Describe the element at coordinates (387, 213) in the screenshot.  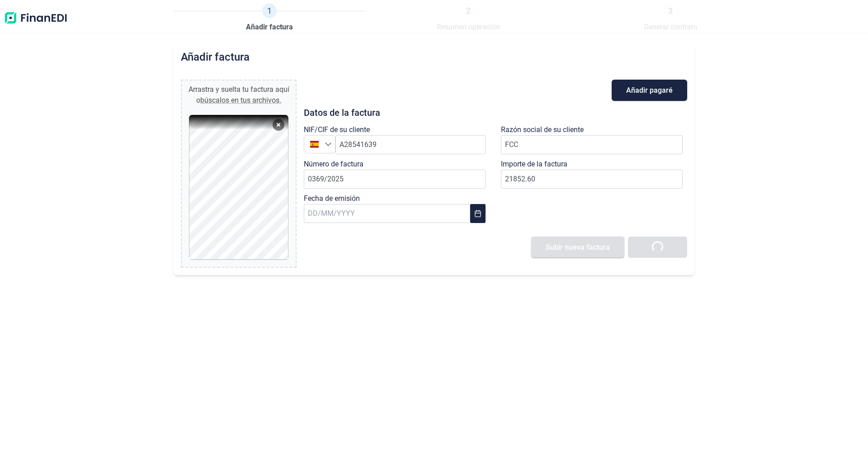
I see `input: DD/MM/YYYY` at that location.